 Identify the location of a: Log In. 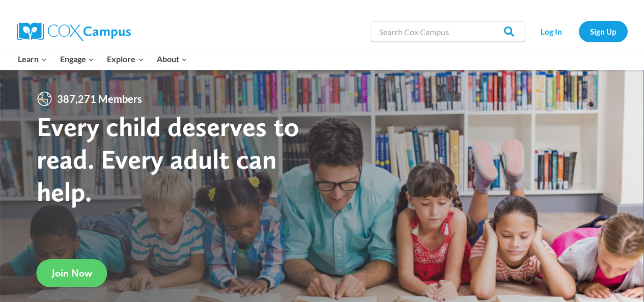
(552, 31).